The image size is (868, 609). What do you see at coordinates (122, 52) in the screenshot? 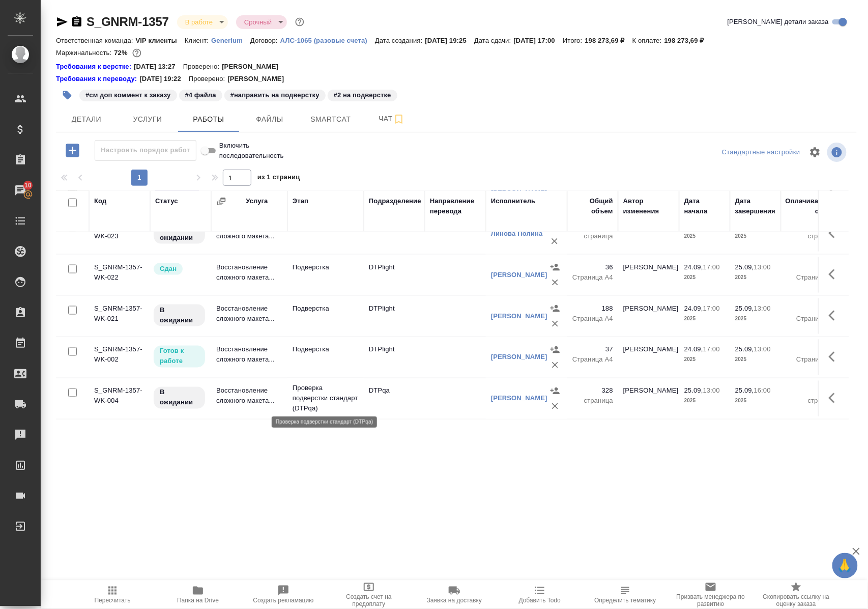
I see `p: 72%` at bounding box center [122, 52].